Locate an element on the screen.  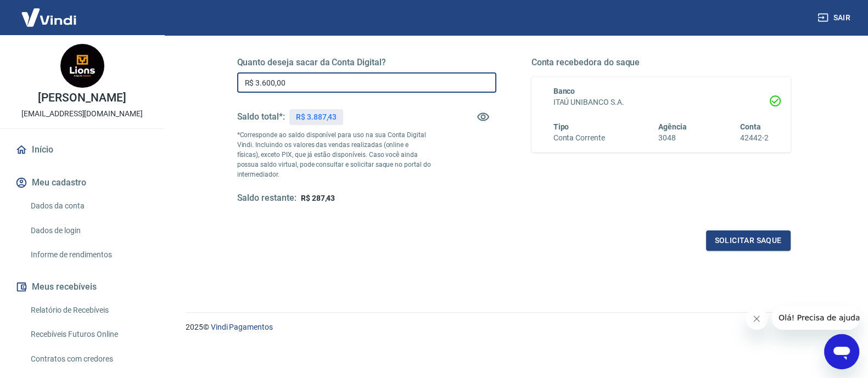
span: Olá! Precisa de ajuda? is located at coordinates (49, 12).